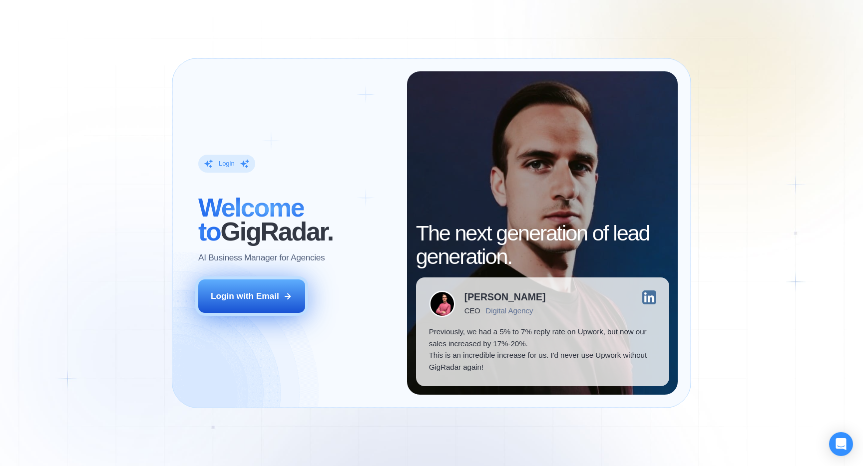 Image resolution: width=863 pixels, height=466 pixels. I want to click on p: Previously, we had a 5% to 7% reply rate on Upwork, but now our sales increased by 17%-20%. This ..., so click(542, 350).